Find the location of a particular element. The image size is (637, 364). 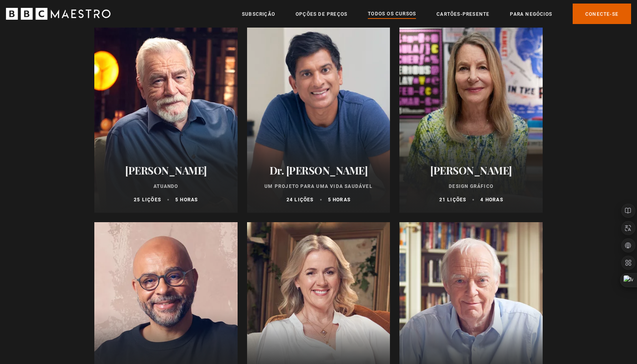

font: 25 lições is located at coordinates (147, 200).